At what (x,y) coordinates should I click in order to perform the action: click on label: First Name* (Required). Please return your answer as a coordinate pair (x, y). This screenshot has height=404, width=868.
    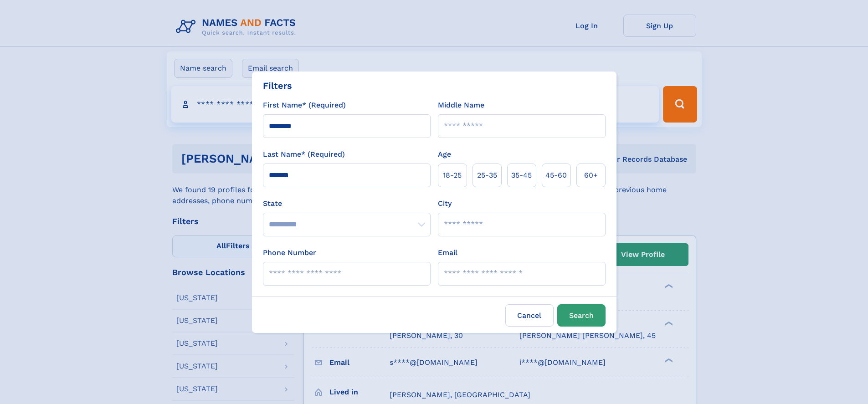
    Looking at the image, I should click on (305, 105).